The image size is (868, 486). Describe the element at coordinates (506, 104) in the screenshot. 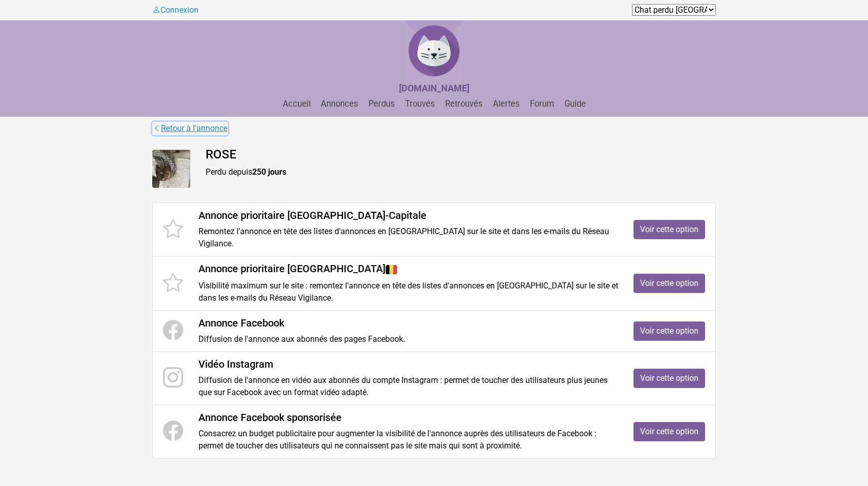

I see `a: Alertes` at that location.